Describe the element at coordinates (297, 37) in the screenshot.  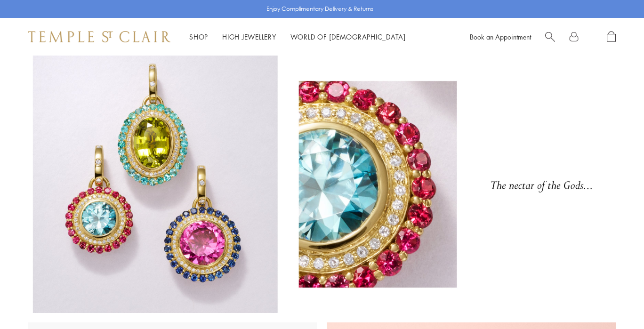
I see `nav: Main navigation` at that location.